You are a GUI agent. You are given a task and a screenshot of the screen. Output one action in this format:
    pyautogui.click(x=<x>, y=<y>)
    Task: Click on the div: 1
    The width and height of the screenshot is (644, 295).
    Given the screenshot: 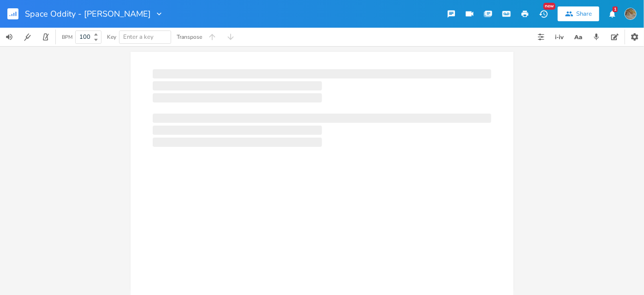 What is the action you would take?
    pyautogui.click(x=615, y=9)
    